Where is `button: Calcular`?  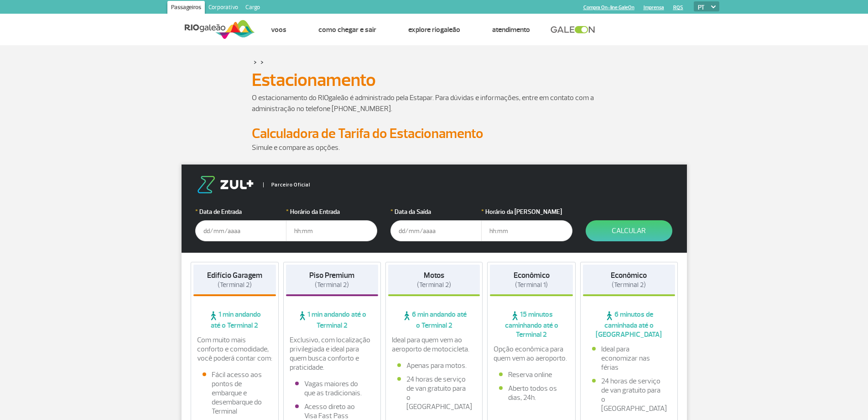 button: Calcular is located at coordinates (629, 231).